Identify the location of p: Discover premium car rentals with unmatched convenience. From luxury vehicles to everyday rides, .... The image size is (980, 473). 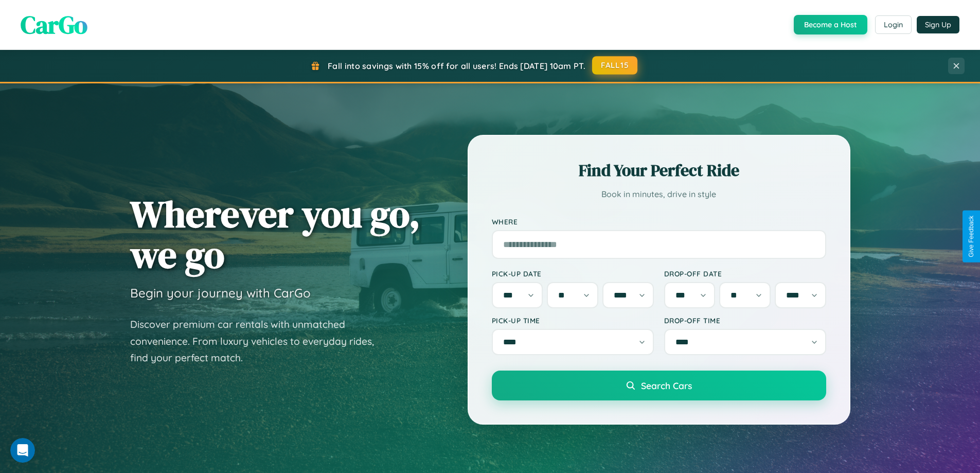
(259, 341).